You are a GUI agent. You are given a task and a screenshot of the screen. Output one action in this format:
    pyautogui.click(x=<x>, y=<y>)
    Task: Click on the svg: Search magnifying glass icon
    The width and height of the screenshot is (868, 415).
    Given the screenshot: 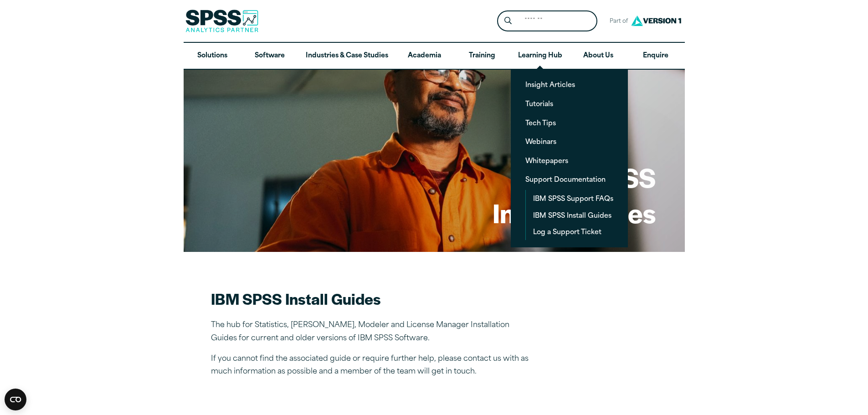 What is the action you would take?
    pyautogui.click(x=508, y=21)
    